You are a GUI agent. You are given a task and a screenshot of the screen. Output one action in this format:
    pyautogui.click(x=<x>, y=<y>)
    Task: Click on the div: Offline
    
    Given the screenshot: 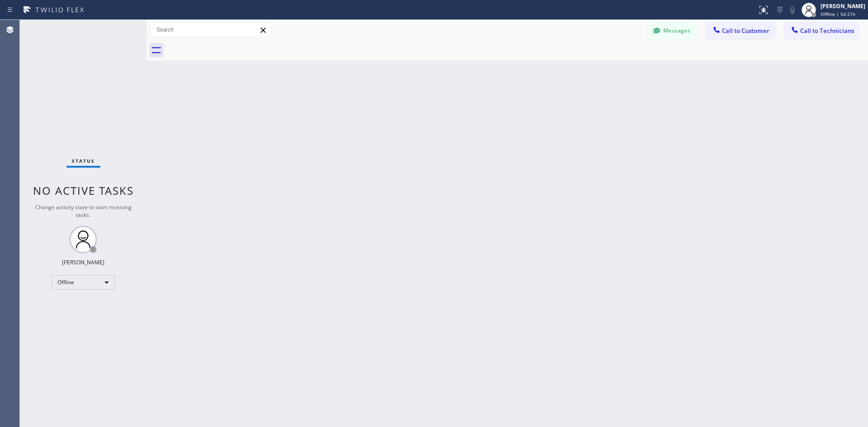 What is the action you would take?
    pyautogui.click(x=83, y=283)
    